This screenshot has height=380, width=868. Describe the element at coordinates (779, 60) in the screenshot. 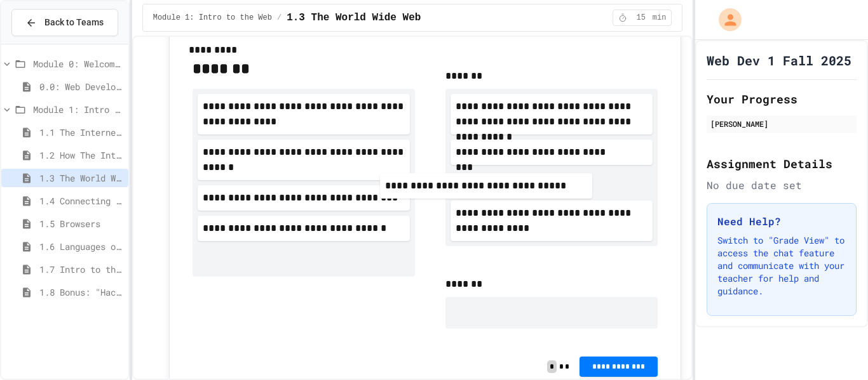

I see `h1: Web Dev 1 Fall 2025` at that location.